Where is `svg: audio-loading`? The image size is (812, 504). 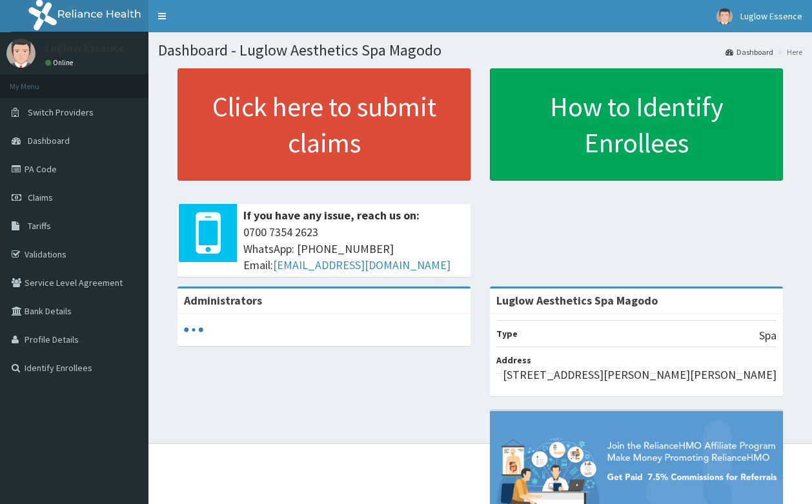
svg: audio-loading is located at coordinates (194, 330).